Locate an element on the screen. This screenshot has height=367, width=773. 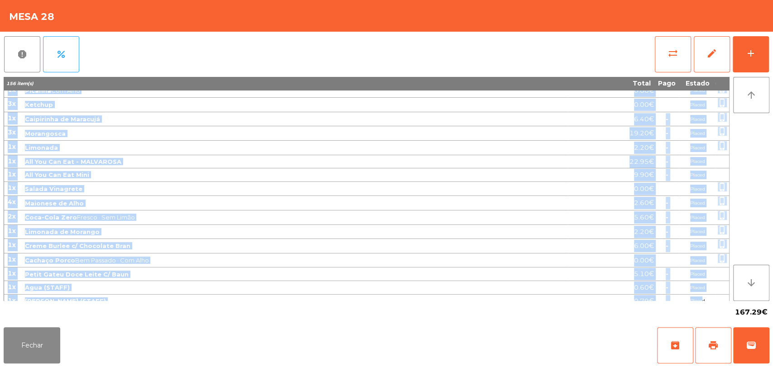
button: percent is located at coordinates (61, 54).